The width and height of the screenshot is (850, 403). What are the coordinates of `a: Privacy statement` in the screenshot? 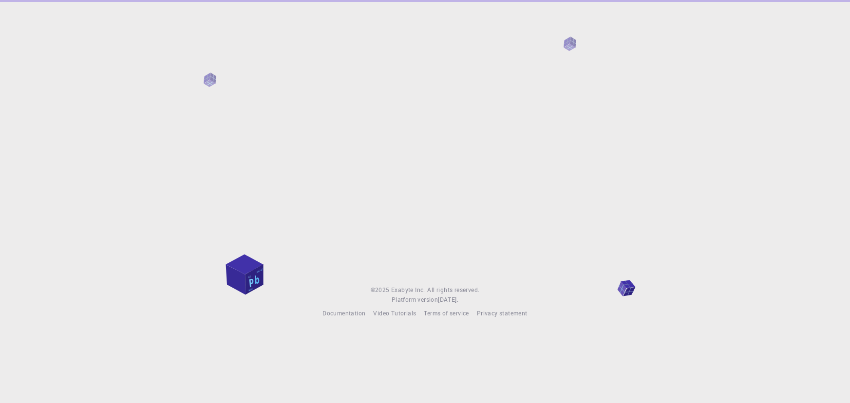 It's located at (502, 314).